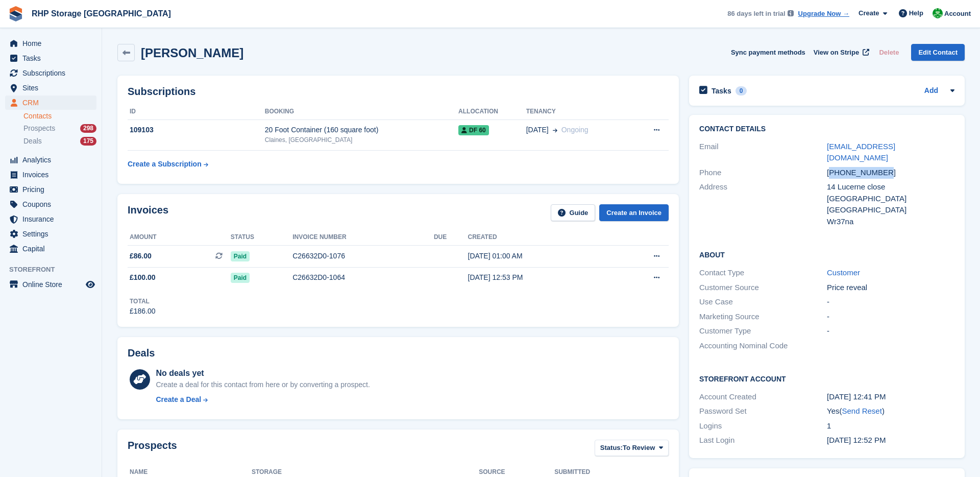  What do you see at coordinates (53, 175) in the screenshot?
I see `span: Invoices` at bounding box center [53, 175].